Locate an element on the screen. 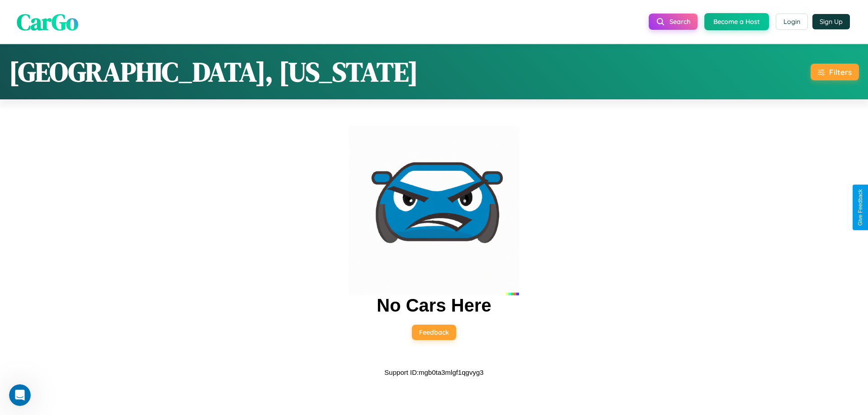  button: Login is located at coordinates (792, 22).